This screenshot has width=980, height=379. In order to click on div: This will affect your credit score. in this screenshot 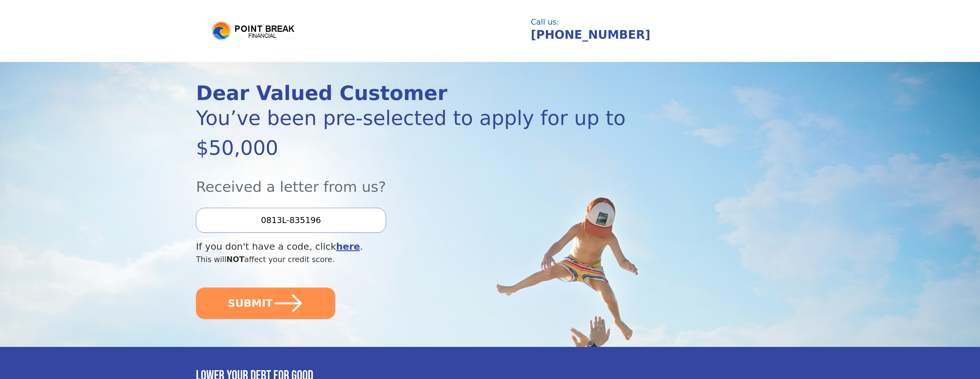, I will do `click(446, 259)`.